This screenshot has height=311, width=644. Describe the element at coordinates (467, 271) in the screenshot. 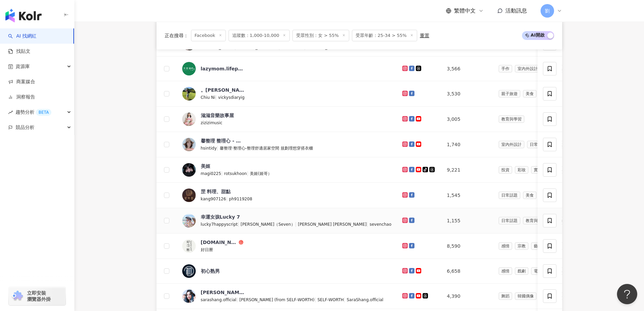

I see `td: 6,658` at that location.